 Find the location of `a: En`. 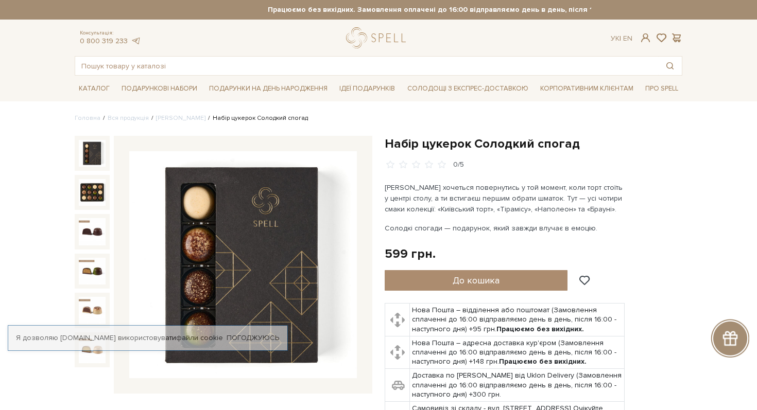

a: En is located at coordinates (627, 38).